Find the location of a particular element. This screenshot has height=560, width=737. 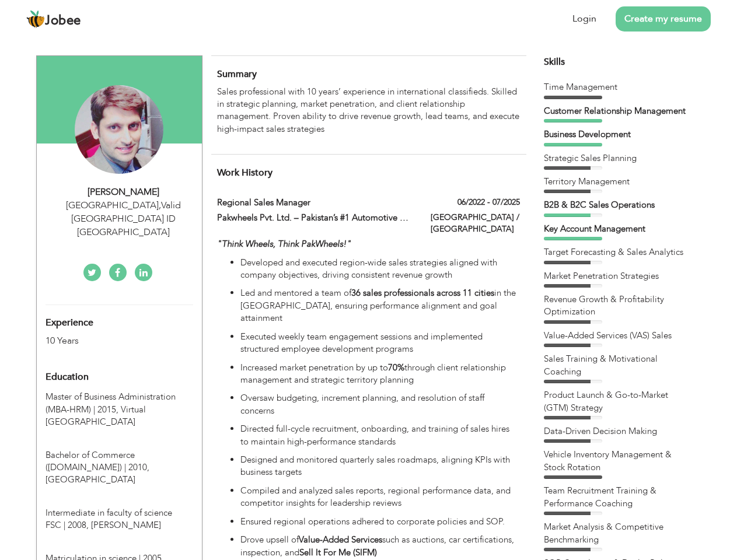

a: Create my resume is located at coordinates (663, 18).